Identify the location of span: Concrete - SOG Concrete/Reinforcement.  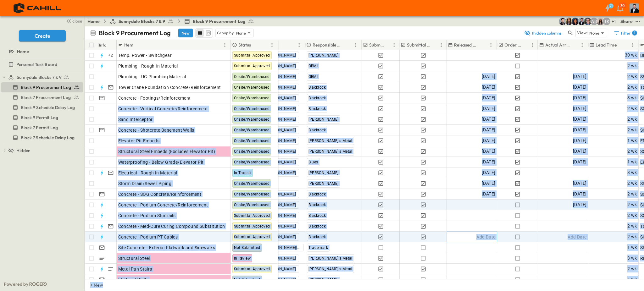
(160, 194).